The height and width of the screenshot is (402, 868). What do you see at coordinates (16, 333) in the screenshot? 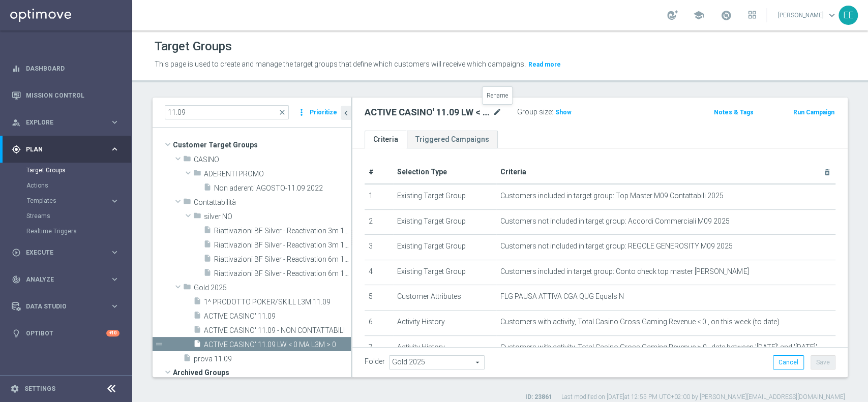
I see `i: lightbulb` at bounding box center [16, 333].